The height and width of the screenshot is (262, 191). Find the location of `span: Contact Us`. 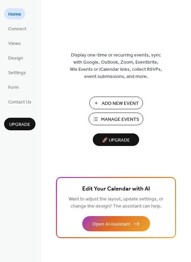

span: Contact Us is located at coordinates (20, 102).